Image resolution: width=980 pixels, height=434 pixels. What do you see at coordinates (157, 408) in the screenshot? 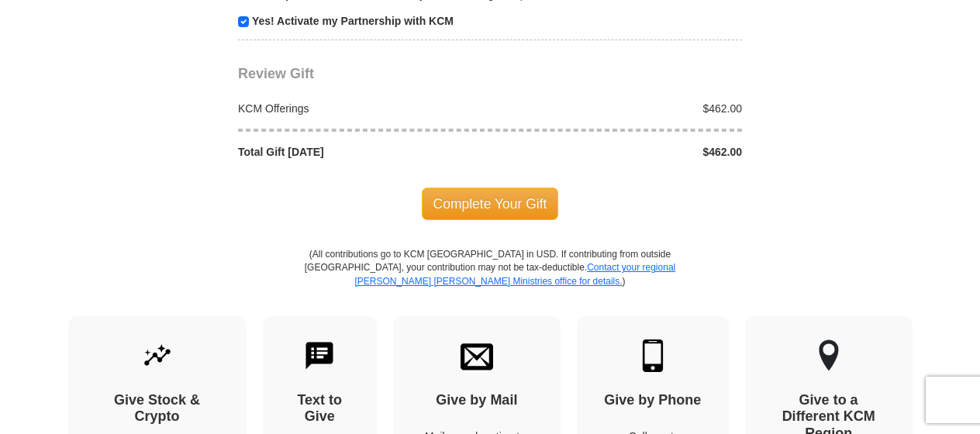
I see `h4: Give Stock & Crypto` at bounding box center [157, 408].